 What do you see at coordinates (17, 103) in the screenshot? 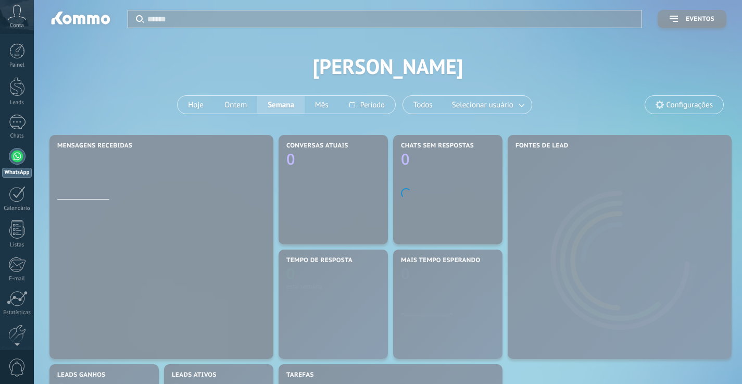
I see `div: Leads` at bounding box center [17, 103].